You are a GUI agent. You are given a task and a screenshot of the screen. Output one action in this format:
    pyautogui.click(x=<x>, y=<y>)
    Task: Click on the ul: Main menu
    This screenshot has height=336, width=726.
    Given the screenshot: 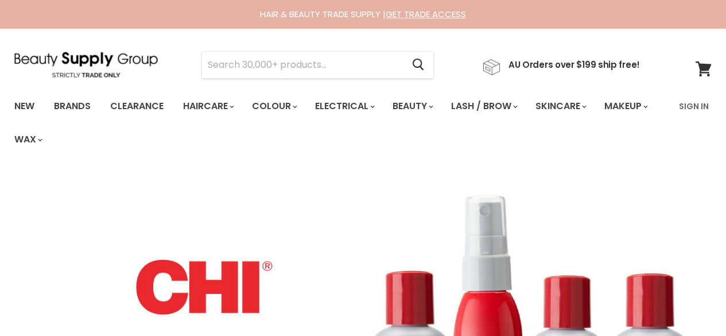 What is the action you would take?
    pyautogui.click(x=339, y=123)
    